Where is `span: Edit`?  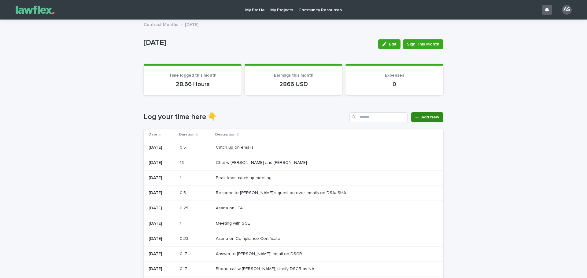 span: Edit is located at coordinates (392, 44).